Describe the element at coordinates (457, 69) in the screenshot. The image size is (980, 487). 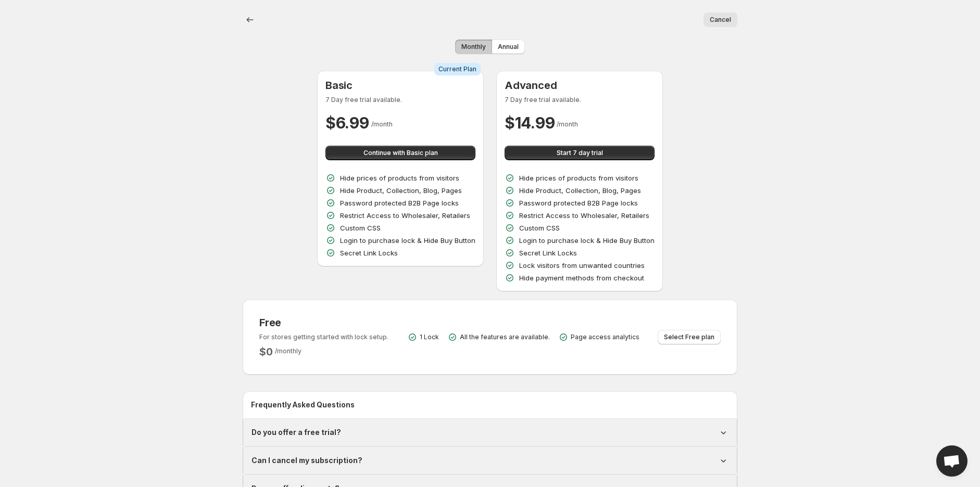
I see `span: Current Plan` at that location.